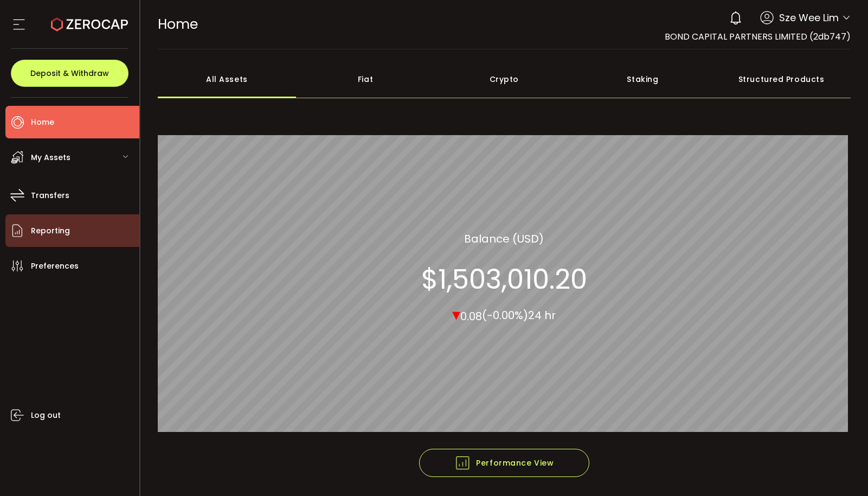  I want to click on span: Deposit & Withdraw, so click(69, 73).